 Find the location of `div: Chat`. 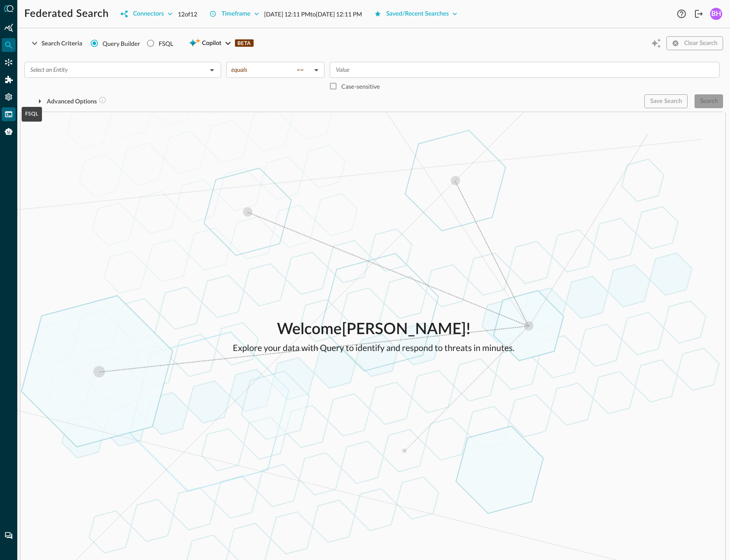

div: Chat is located at coordinates (9, 536).